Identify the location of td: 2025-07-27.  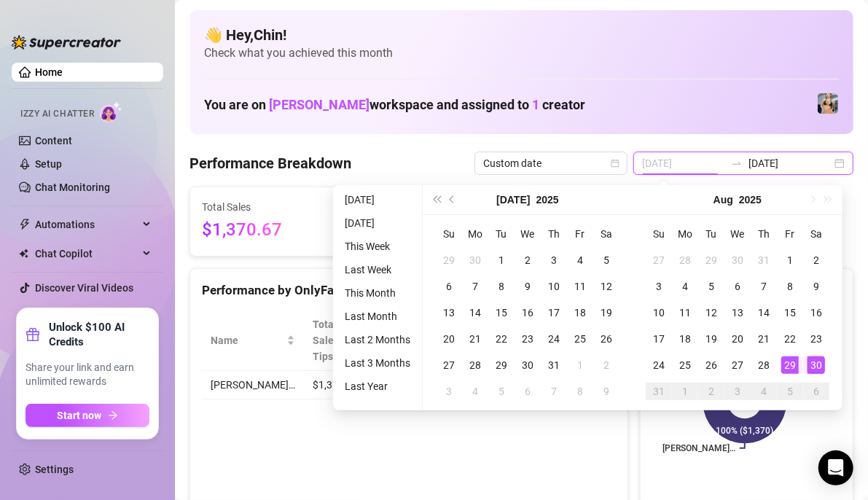
(659, 261).